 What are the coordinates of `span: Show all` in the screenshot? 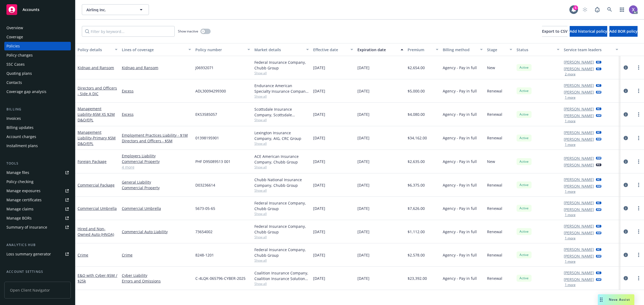 It's located at (282, 96).